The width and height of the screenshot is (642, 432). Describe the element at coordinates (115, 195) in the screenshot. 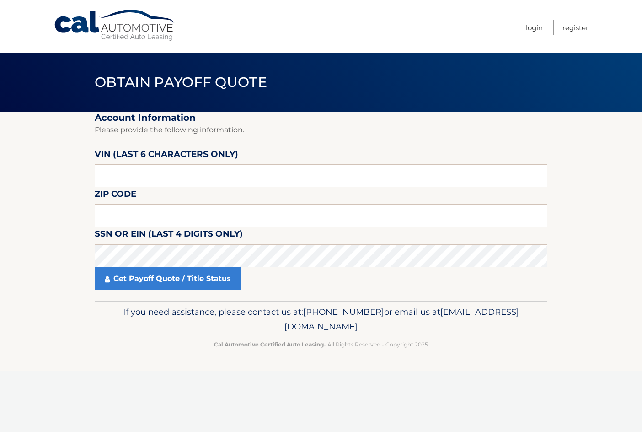

I see `label: Zip Code` at that location.